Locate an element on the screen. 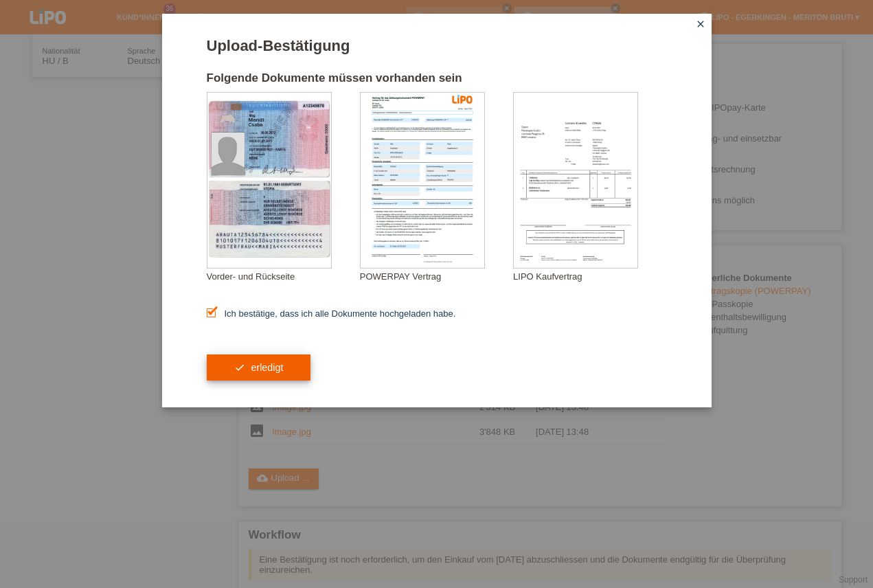  img: foreign_id_photo_male.png is located at coordinates (228, 154).